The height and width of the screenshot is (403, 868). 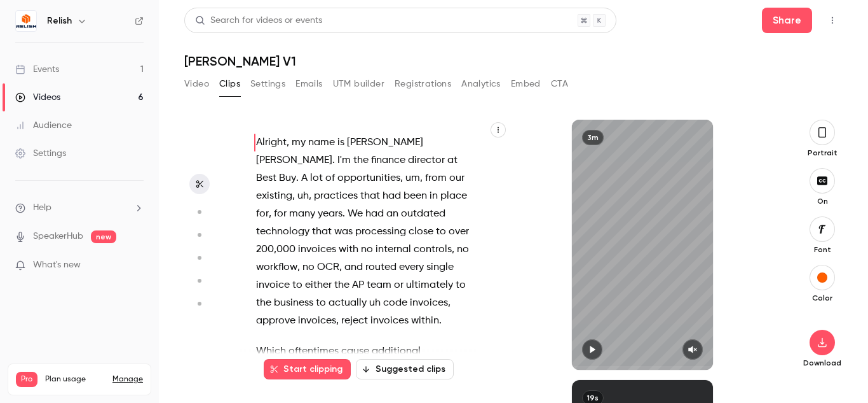 What do you see at coordinates (412, 178) in the screenshot?
I see `span: um` at bounding box center [412, 178].